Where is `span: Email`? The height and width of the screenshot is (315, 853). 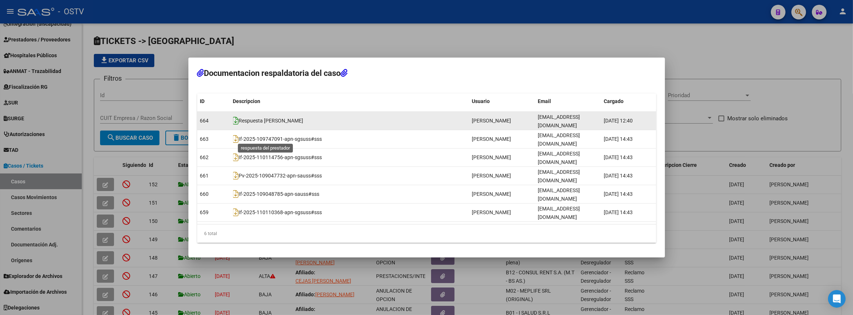
span: Email is located at coordinates (545, 101).